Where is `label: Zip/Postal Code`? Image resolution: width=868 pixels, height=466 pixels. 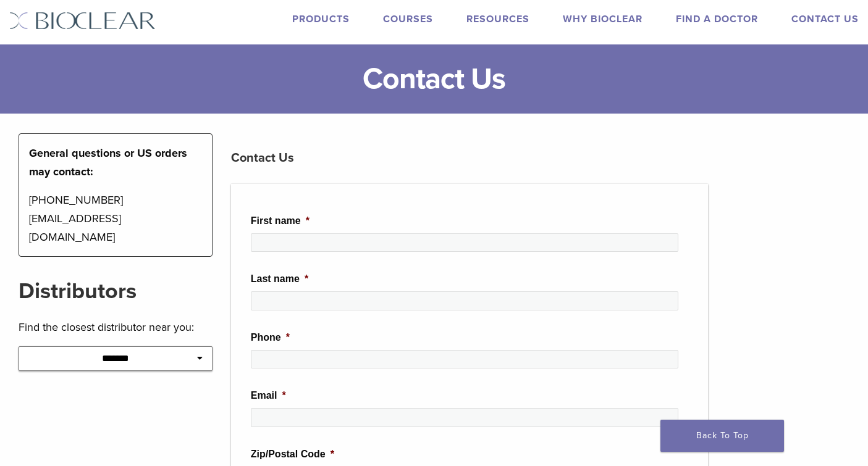
label: Zip/Postal Code is located at coordinates (292, 454).